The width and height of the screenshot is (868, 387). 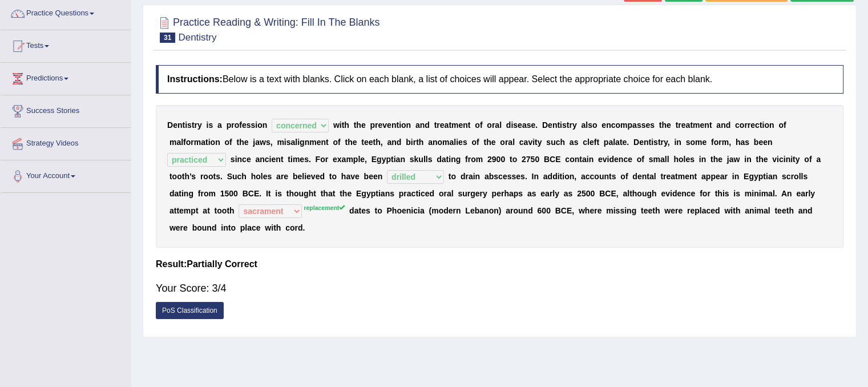 I want to click on b: b, so click(x=757, y=142).